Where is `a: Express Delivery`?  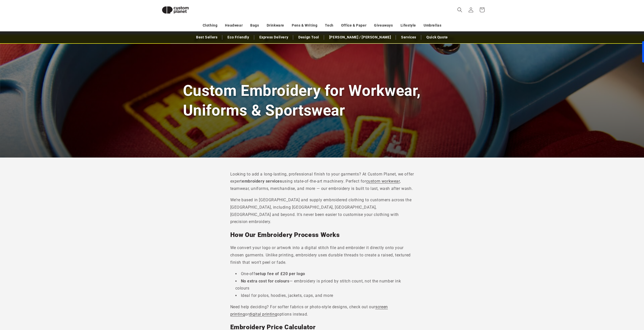 a: Express Delivery is located at coordinates (274, 37).